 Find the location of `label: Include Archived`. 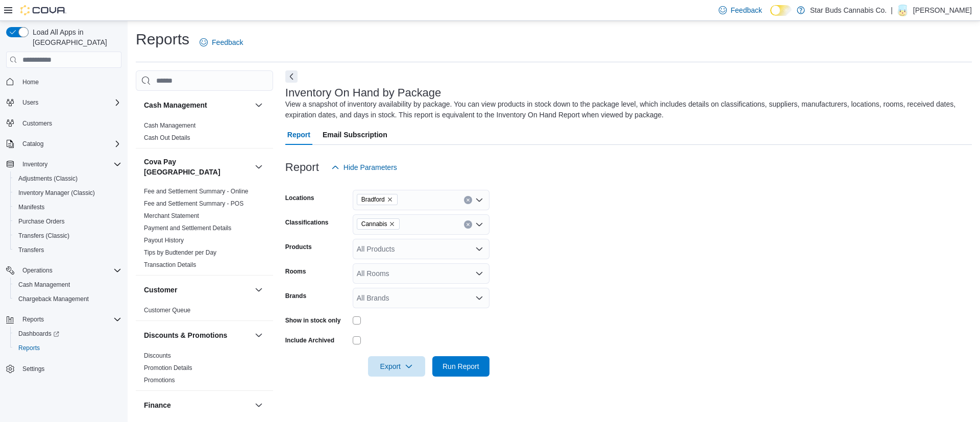

label: Include Archived is located at coordinates (309, 341).